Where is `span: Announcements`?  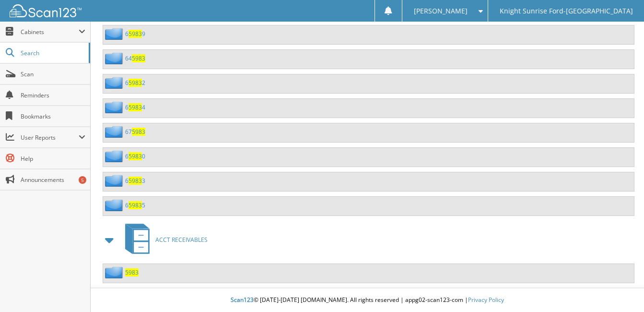 span: Announcements is located at coordinates (53, 179).